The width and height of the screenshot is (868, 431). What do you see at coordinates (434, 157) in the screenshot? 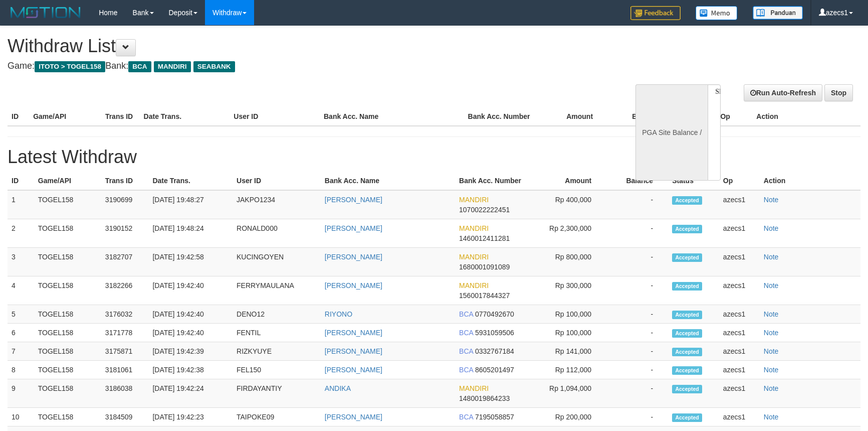
I see `h1: Latest Withdraw` at bounding box center [434, 157].